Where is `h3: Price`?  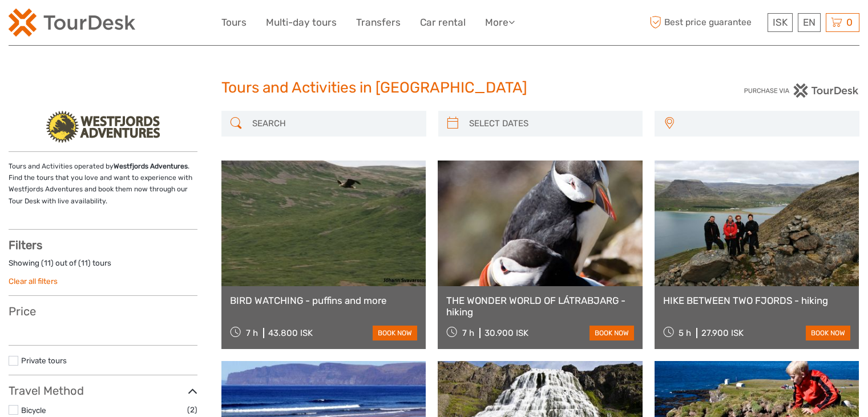
h3: Price is located at coordinates (103, 311).